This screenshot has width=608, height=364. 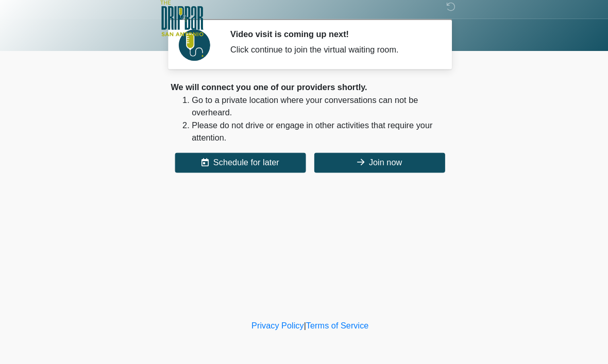 I want to click on img: The DRIPBaR - San Antonio Fossil Creek Logo, so click(x=178, y=26).